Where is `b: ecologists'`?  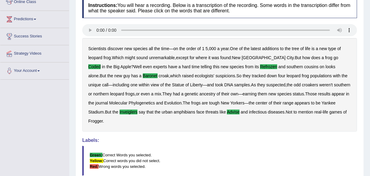
b: ecologists' is located at coordinates (204, 76).